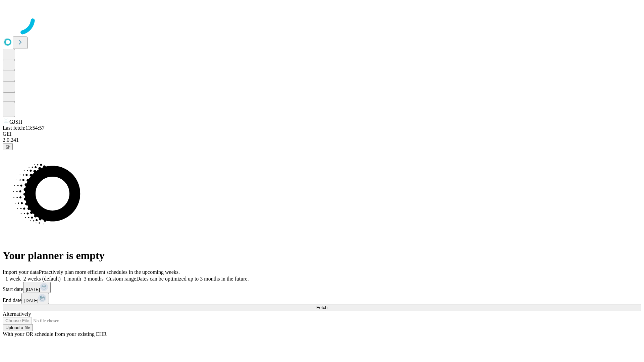  I want to click on span: 1 month, so click(72, 278).